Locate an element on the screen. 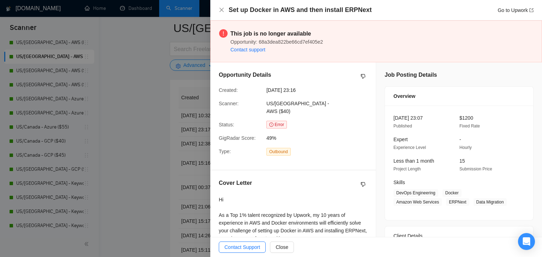  span: Experience Level is located at coordinates (409, 148).